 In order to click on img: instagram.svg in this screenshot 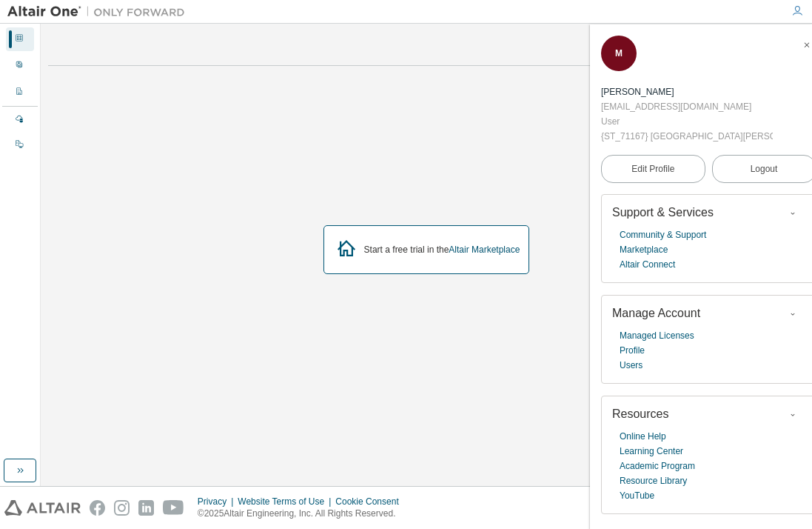, I will do `click(121, 507)`.